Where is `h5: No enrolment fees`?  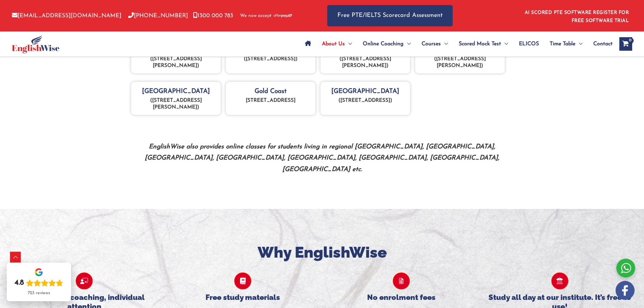 h5: No enrolment fees is located at coordinates (402, 297).